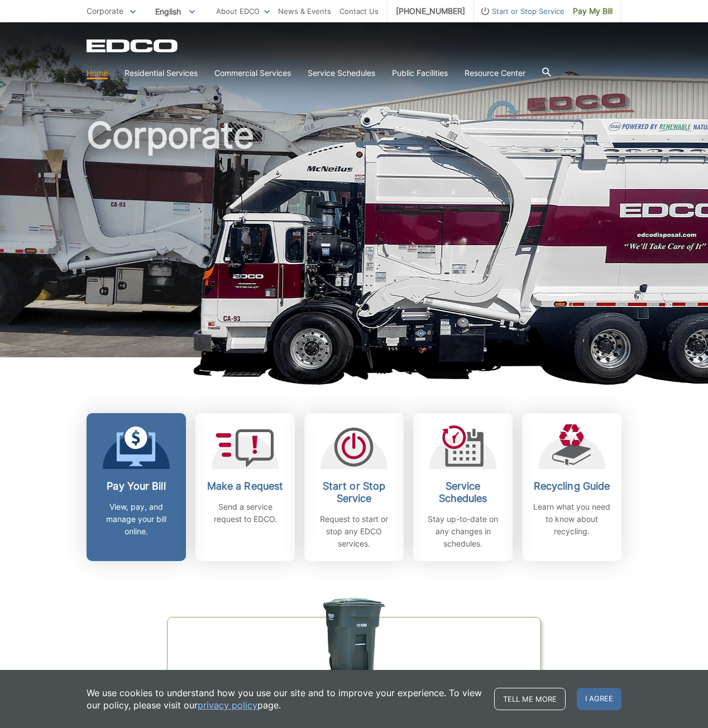 This screenshot has height=728, width=708. Describe the element at coordinates (599, 699) in the screenshot. I see `span: I agree` at that location.